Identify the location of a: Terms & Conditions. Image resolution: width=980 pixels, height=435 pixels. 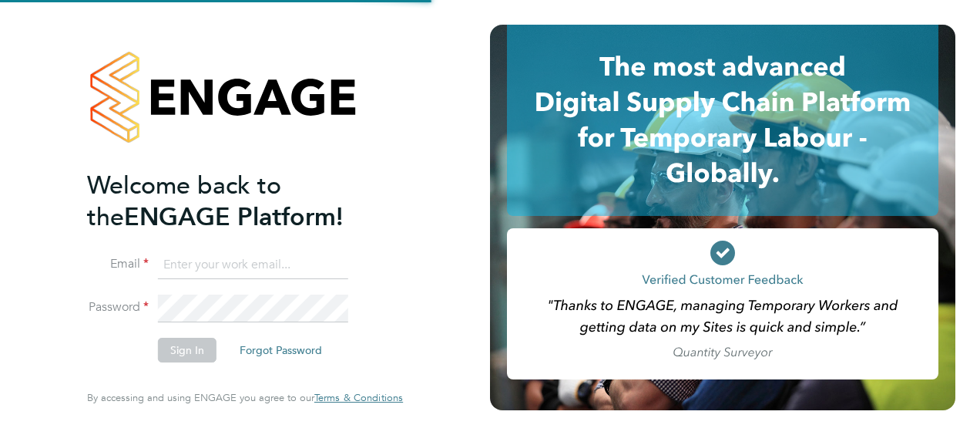
(358, 398).